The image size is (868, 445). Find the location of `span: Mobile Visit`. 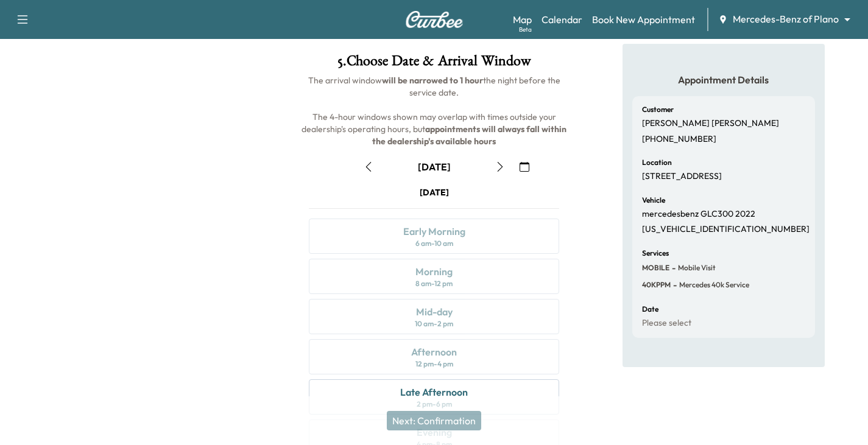

span: Mobile Visit is located at coordinates (696, 268).